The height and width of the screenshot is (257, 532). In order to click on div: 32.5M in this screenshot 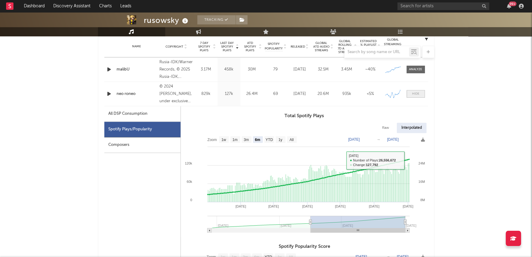, I will do `click(323, 70)`.